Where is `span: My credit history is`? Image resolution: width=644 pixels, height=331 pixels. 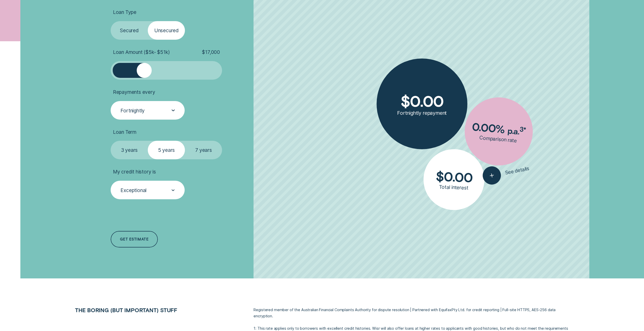 span: My credit history is is located at coordinates (134, 172).